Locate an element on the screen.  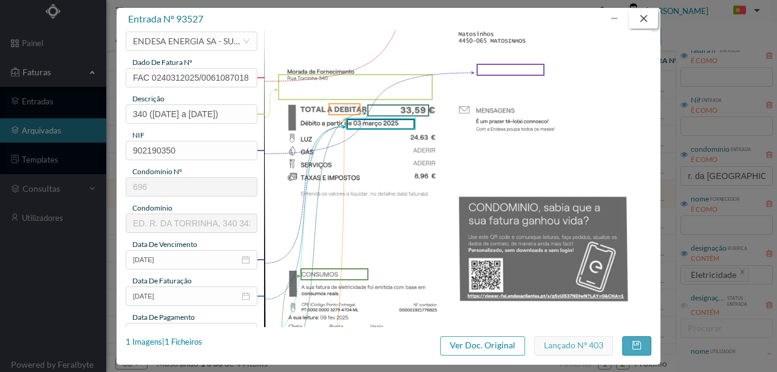
span: condomínio is located at coordinates (152, 207).